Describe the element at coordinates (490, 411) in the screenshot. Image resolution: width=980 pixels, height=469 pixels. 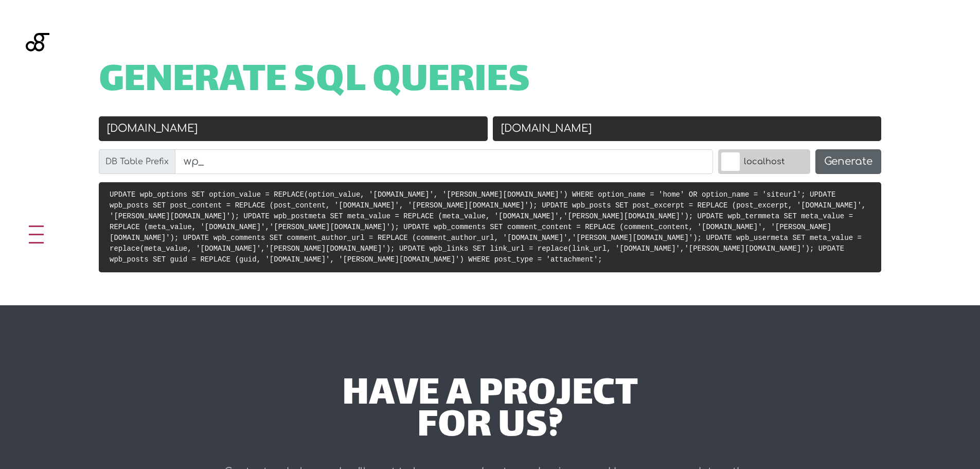
I see `div: have a project for us?` at that location.